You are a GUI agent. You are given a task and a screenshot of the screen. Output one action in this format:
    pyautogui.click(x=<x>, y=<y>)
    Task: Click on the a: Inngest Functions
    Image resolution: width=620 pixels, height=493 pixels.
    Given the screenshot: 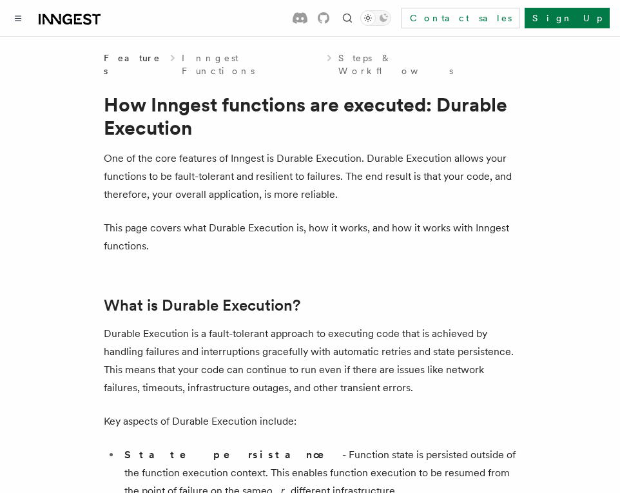 What is the action you would take?
    pyautogui.click(x=251, y=64)
    